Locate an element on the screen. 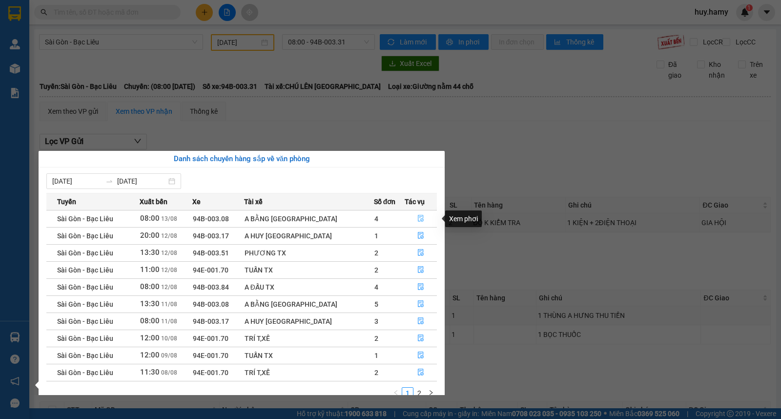  span: Số đơn is located at coordinates (384, 201).